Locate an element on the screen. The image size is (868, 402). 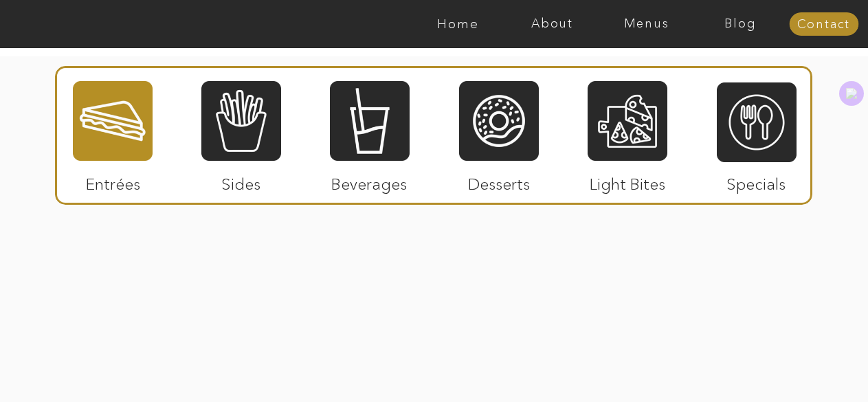
p: Entrées is located at coordinates (113, 180).